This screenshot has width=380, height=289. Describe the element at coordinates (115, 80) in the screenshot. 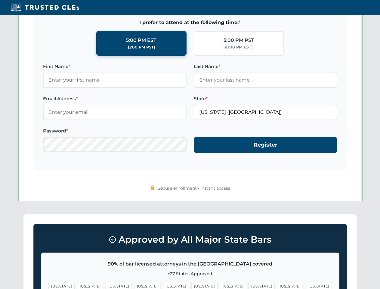

I see `input: Enter your first name` at that location.